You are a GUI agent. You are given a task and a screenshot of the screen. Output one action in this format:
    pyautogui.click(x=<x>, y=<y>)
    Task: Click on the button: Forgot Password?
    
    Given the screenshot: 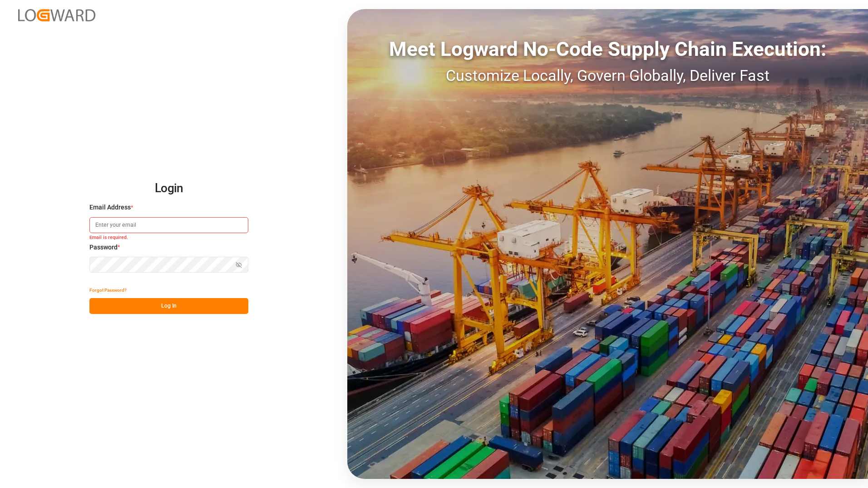 What is the action you would take?
    pyautogui.click(x=108, y=290)
    